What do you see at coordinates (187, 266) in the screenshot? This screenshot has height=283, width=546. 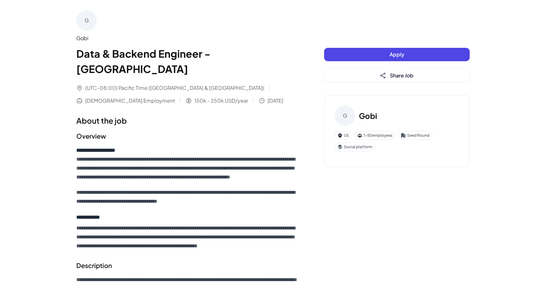 I see `h2: Description` at bounding box center [187, 266].